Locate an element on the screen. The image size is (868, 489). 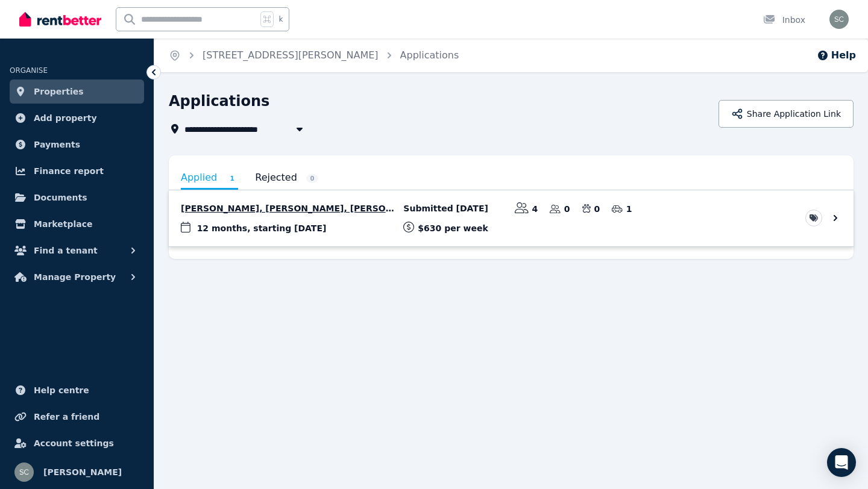
a: View application: Katharina Papadimitriou, Natasha Papadimitriou, Elisha Papadimitriou, and Angel... is located at coordinates (511, 218).